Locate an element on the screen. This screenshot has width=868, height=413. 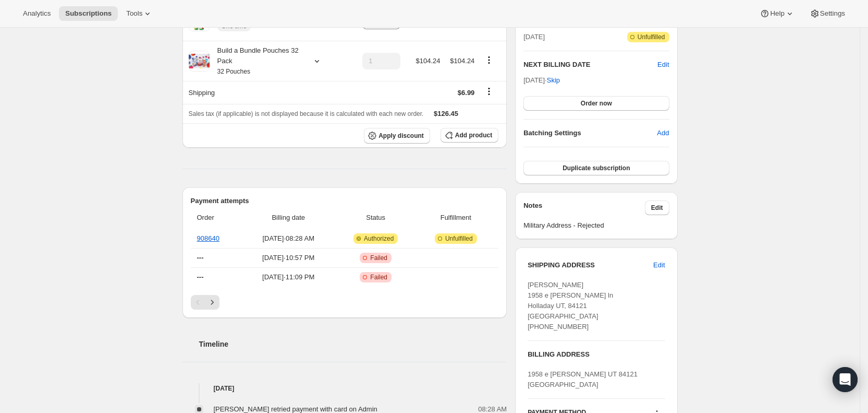
h2: Payment attempts is located at coordinates (345, 201).